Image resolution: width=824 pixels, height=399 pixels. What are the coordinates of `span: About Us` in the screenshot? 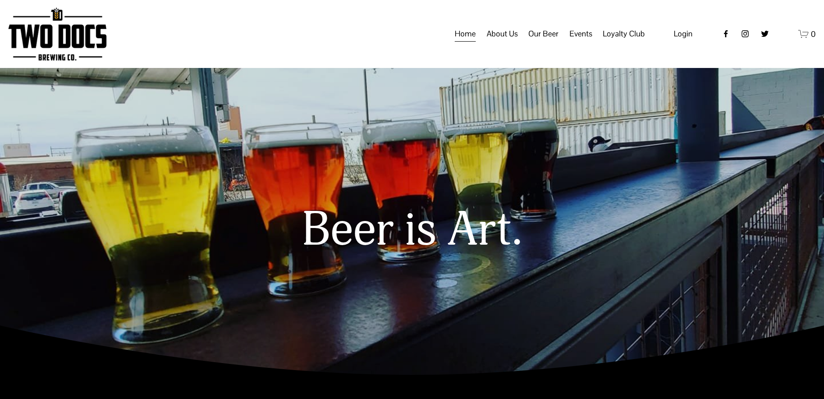 It's located at (502, 34).